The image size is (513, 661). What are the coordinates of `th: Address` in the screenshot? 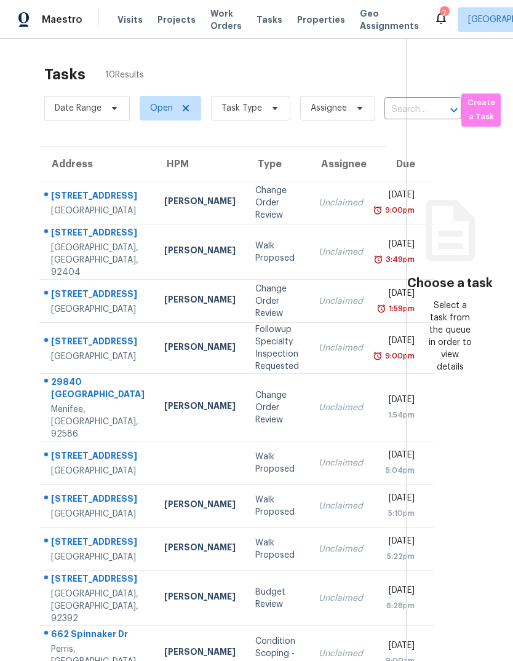 It's located at (97, 164).